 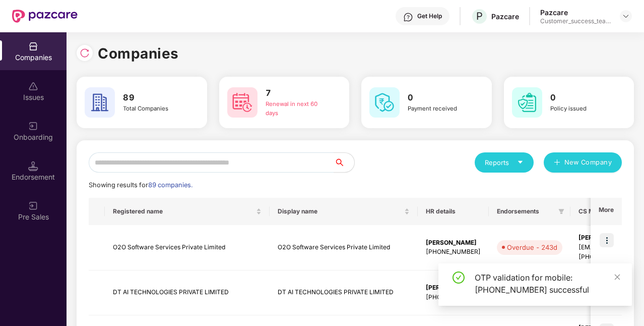 What do you see at coordinates (583, 162) in the screenshot?
I see `button: plusNew Company` at bounding box center [583, 162].